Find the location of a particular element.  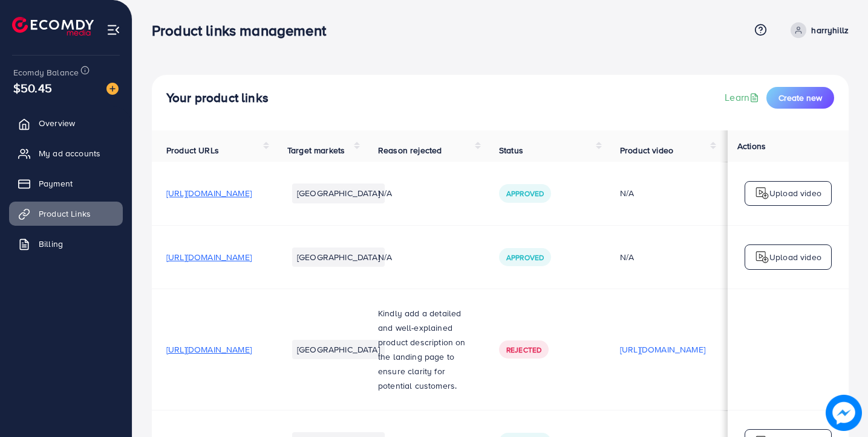

span: Payment is located at coordinates (56, 183).